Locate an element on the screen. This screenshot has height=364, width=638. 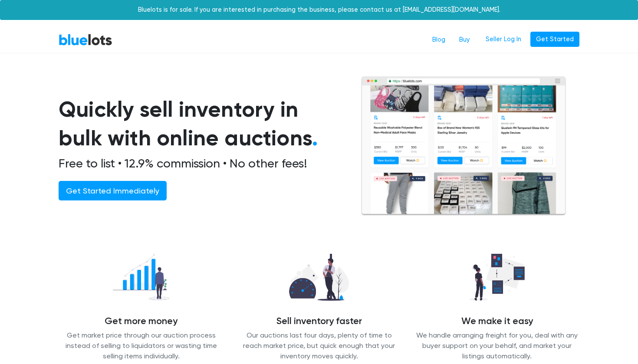
a: Buy is located at coordinates (464, 40).